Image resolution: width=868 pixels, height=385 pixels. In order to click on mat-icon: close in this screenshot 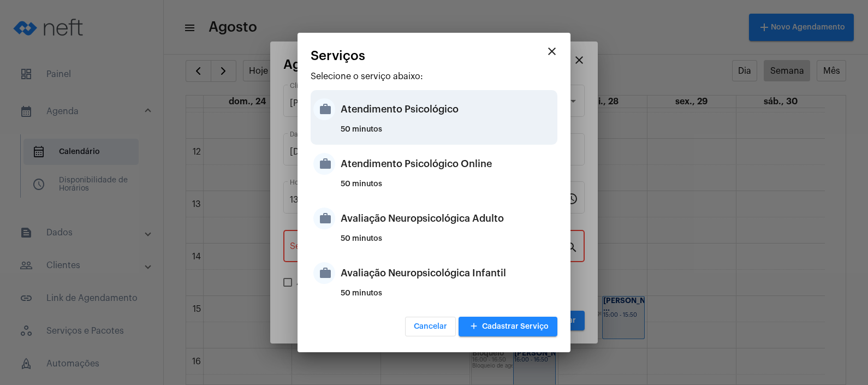, I will do `click(552, 51)`.